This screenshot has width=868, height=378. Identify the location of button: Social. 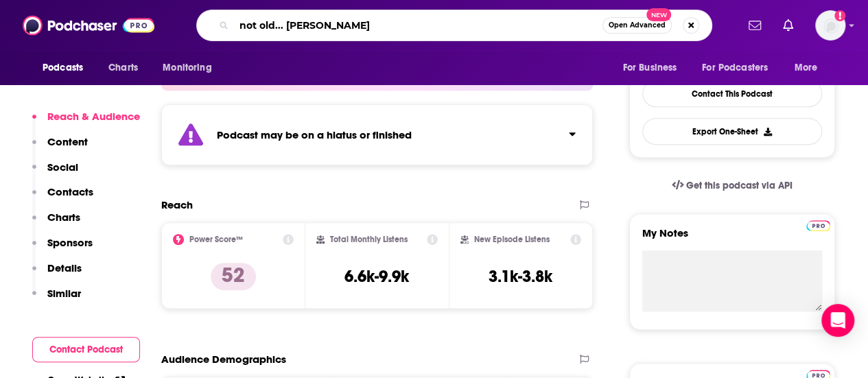
(55, 173).